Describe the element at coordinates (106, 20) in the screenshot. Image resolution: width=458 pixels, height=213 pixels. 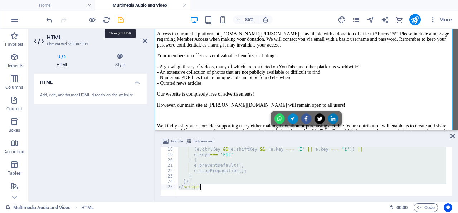
I see `i: Reload page` at that location.